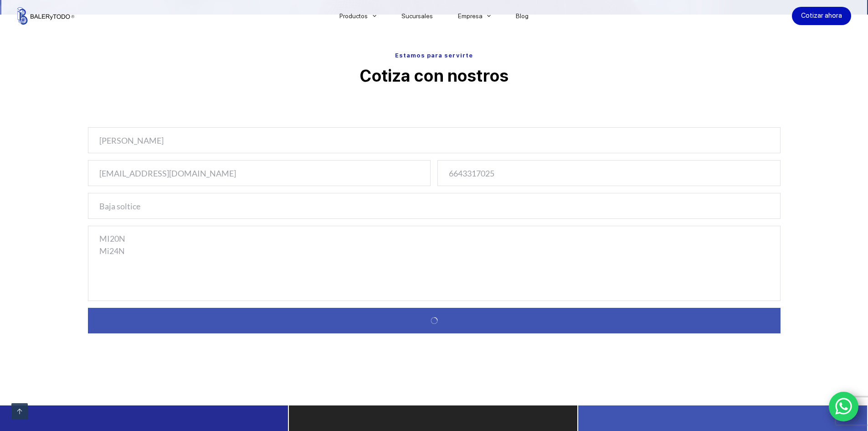 The width and height of the screenshot is (868, 431). Describe the element at coordinates (259, 173) in the screenshot. I see `input: Email` at that location.